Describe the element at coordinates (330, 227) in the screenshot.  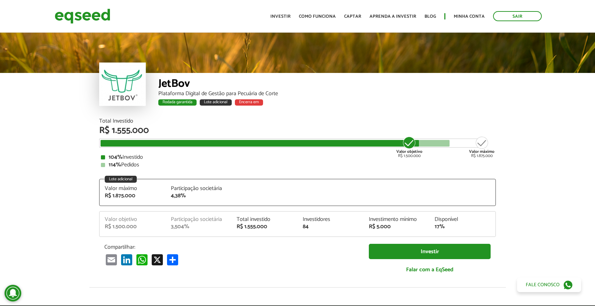
I see `div: 84` at that location.